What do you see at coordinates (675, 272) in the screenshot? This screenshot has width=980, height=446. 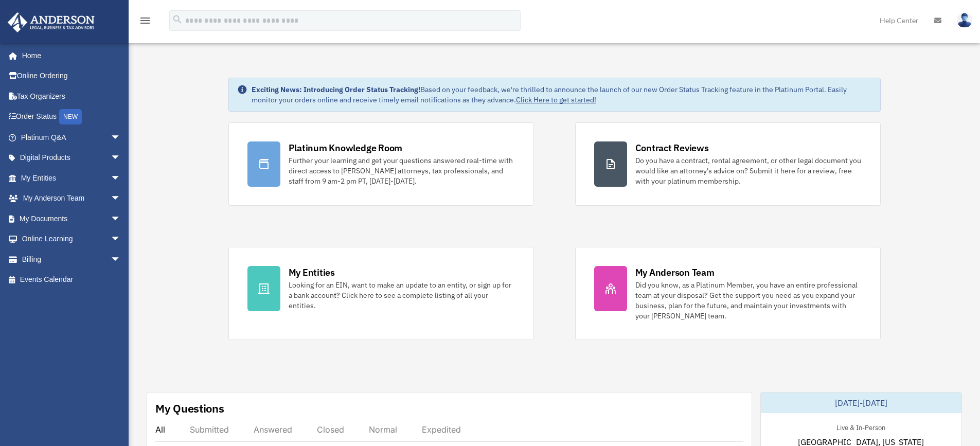 I see `div: My Anderson Team` at bounding box center [675, 272].